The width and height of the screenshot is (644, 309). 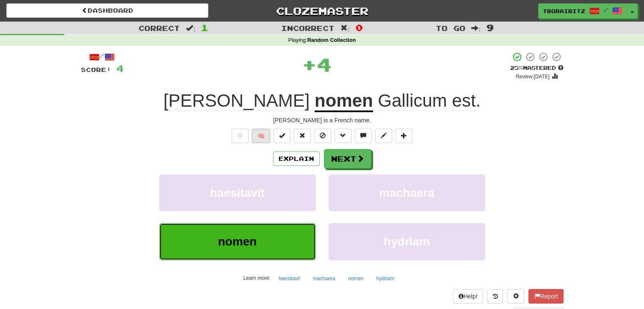 What do you see at coordinates (296, 158) in the screenshot?
I see `button: Explain` at bounding box center [296, 158].